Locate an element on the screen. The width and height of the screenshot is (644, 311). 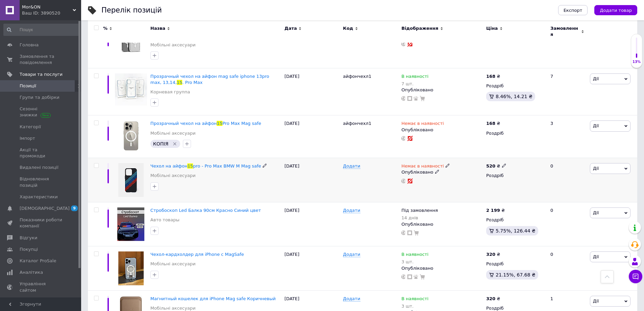
div: 3 is located at coordinates (567, 137).